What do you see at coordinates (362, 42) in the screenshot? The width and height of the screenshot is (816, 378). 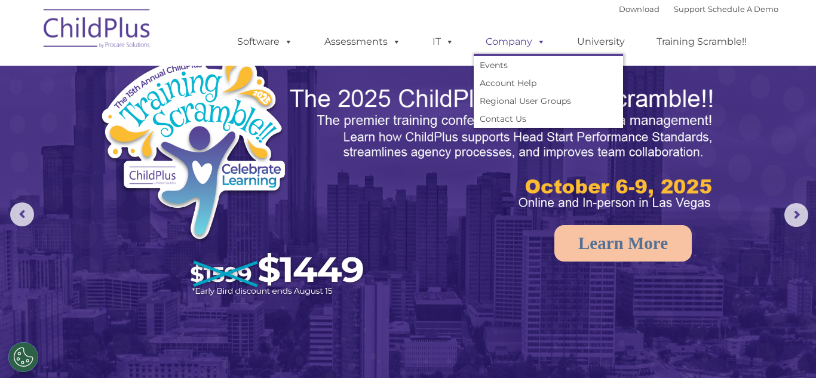 I see `a: Assessments` at bounding box center [362, 42].